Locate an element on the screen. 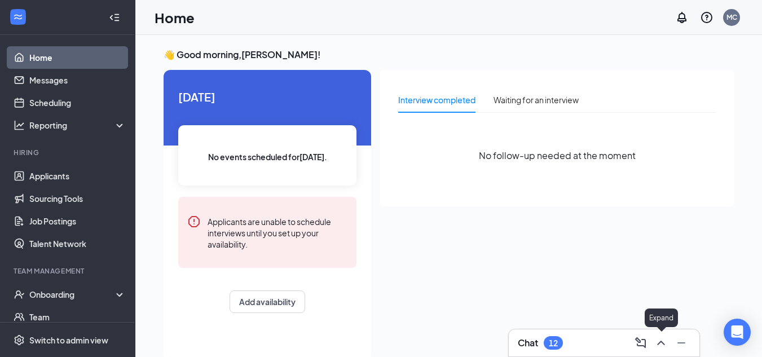 This screenshot has height=357, width=762. a: Scheduling is located at coordinates (77, 103).